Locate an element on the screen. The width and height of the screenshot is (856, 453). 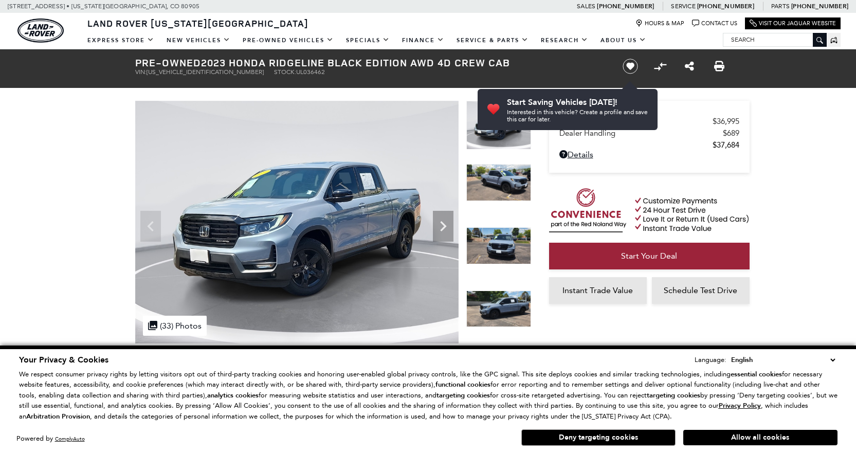
a: Schedule Test Drive is located at coordinates (701, 290).